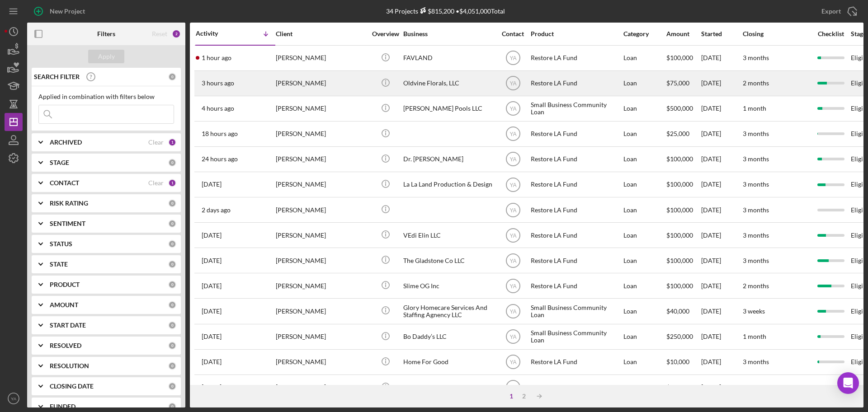  What do you see at coordinates (848, 383) in the screenshot?
I see `div: Open Intercom Messenger` at bounding box center [848, 383].